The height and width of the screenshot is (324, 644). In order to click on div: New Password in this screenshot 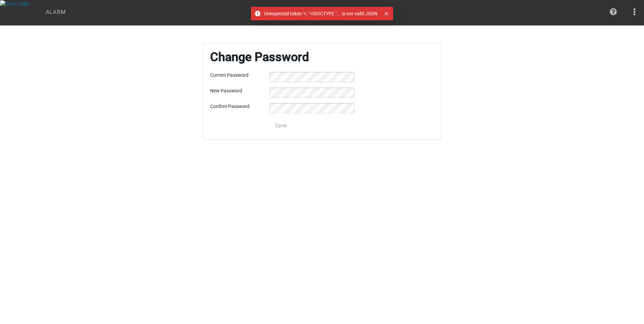, I will do `click(240, 91)`.